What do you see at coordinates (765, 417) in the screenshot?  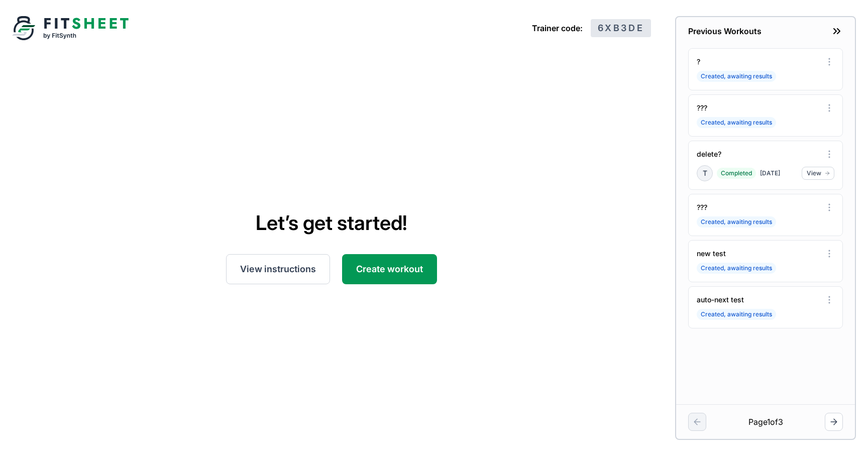 I see `div: Page 1 of 3` at bounding box center [765, 417].